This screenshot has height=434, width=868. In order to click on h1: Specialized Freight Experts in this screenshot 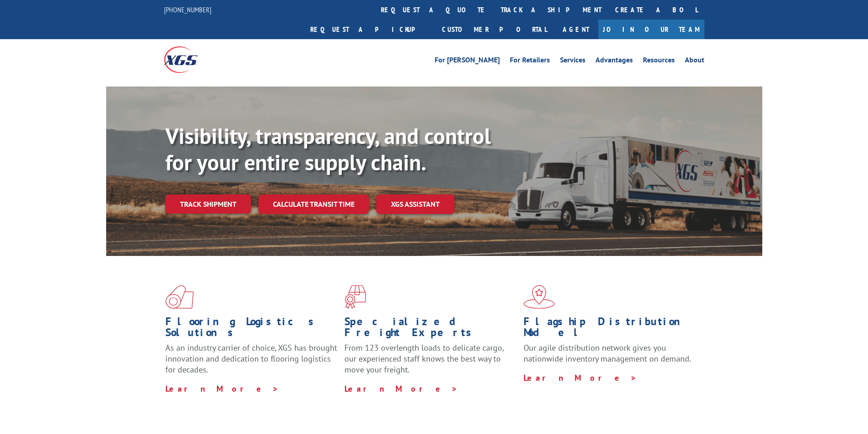, I will do `click(430, 330)`.